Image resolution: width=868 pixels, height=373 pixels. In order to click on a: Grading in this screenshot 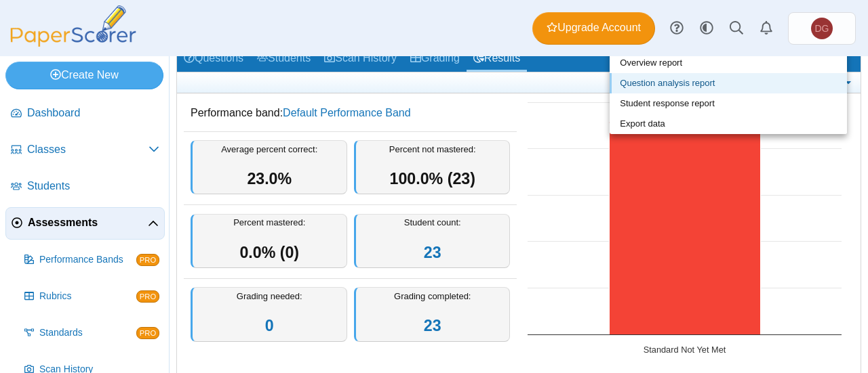, I will do `click(434, 59)`.